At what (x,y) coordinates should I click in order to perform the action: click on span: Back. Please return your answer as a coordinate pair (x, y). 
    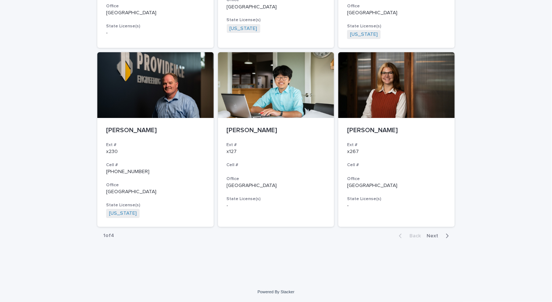
    Looking at the image, I should click on (413, 236).